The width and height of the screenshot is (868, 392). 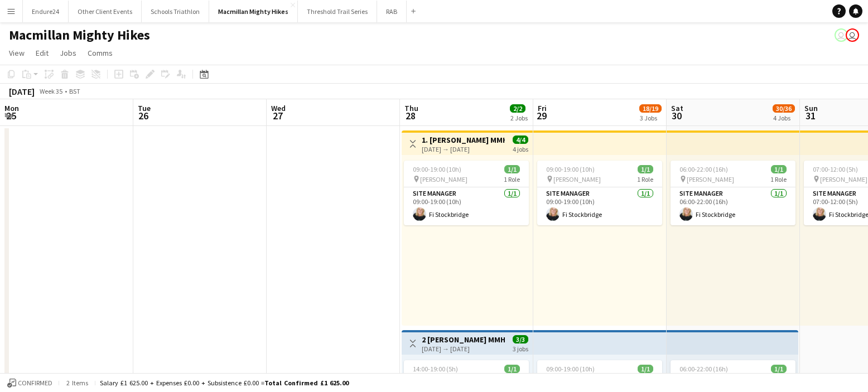 I want to click on a: Jobs, so click(x=68, y=53).